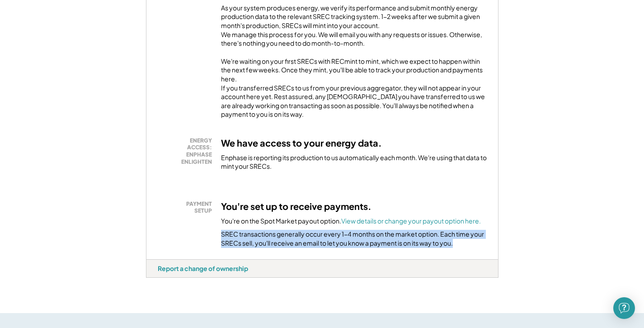 The width and height of the screenshot is (644, 328). What do you see at coordinates (624, 308) in the screenshot?
I see `div: Open Intercom Messenger` at bounding box center [624, 308].